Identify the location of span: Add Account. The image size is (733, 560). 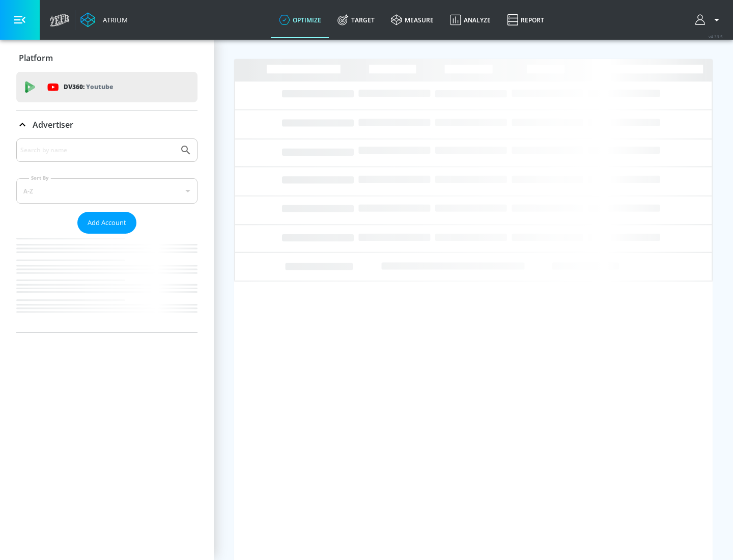
(107, 223).